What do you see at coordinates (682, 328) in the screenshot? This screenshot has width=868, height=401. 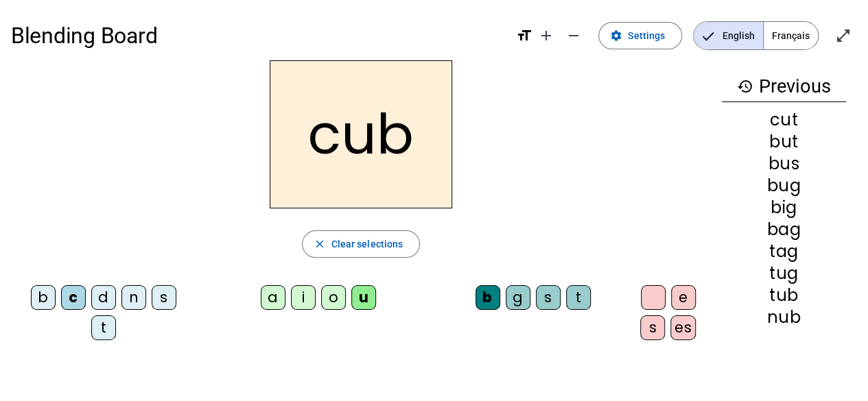 I see `div: es` at bounding box center [682, 328].